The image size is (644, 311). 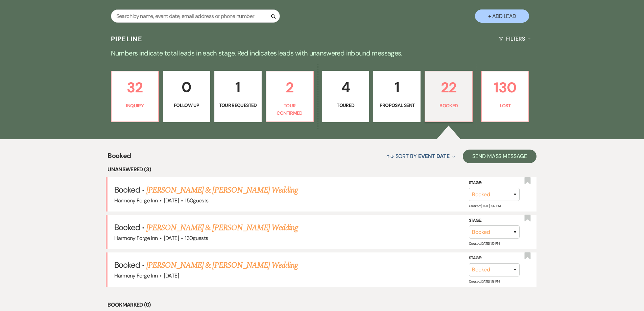 What do you see at coordinates (127, 39) in the screenshot?
I see `h3: Pipeline` at bounding box center [127, 39].